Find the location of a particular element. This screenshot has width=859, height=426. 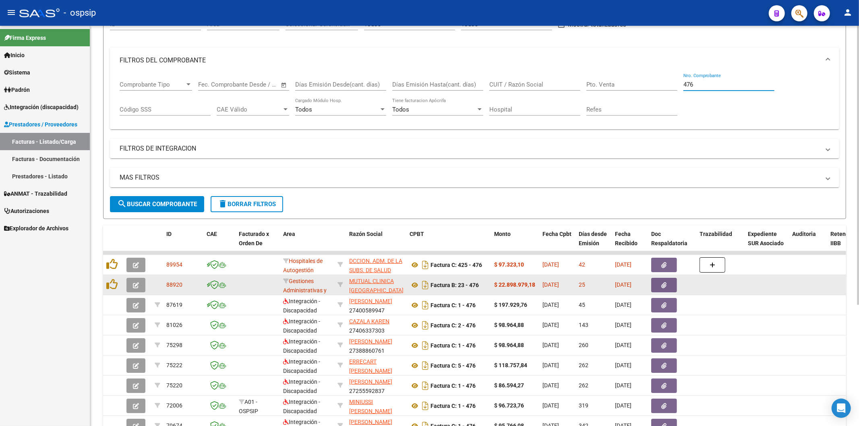

span: Firma Express is located at coordinates (25, 38).